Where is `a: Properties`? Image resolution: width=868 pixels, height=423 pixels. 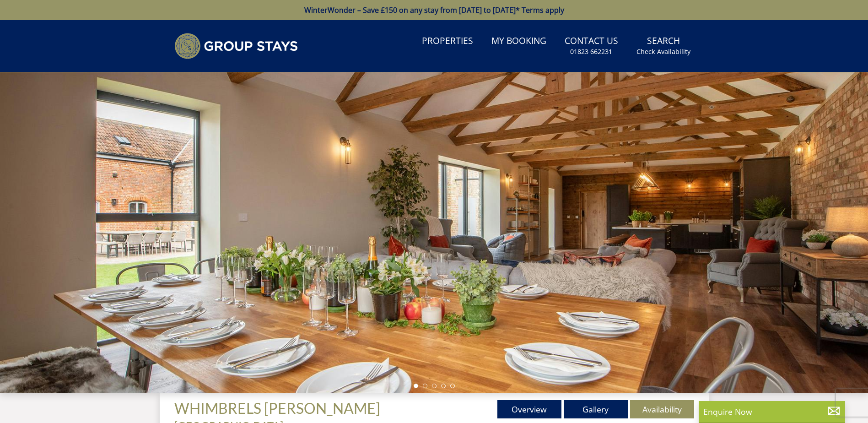
a: Properties is located at coordinates (448, 41).